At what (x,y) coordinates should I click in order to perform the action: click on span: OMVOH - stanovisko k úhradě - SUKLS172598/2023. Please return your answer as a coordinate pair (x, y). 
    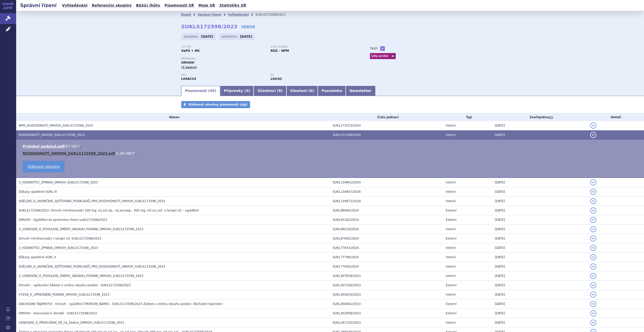
    Looking at the image, I should click on (58, 313).